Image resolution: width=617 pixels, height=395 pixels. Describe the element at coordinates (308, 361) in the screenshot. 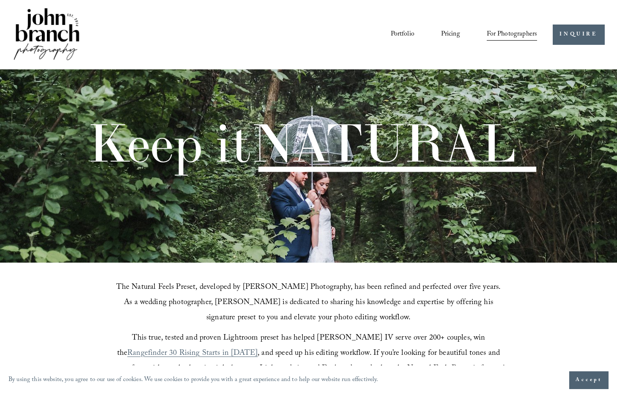

I see `span: , and speed up his editing workflow. If you’re looking for beautiful tones and ease of use with a...` at that location.